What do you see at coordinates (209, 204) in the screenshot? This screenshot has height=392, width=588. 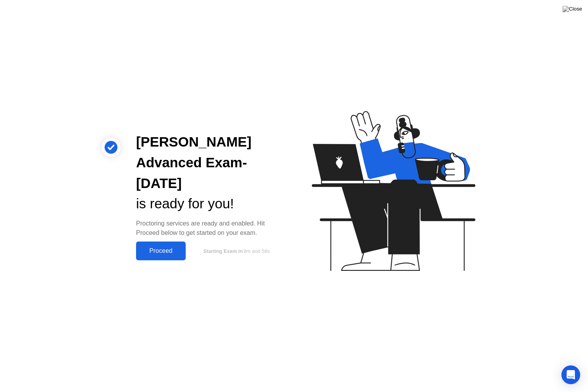 I see `div: is ready for you!` at bounding box center [209, 204].